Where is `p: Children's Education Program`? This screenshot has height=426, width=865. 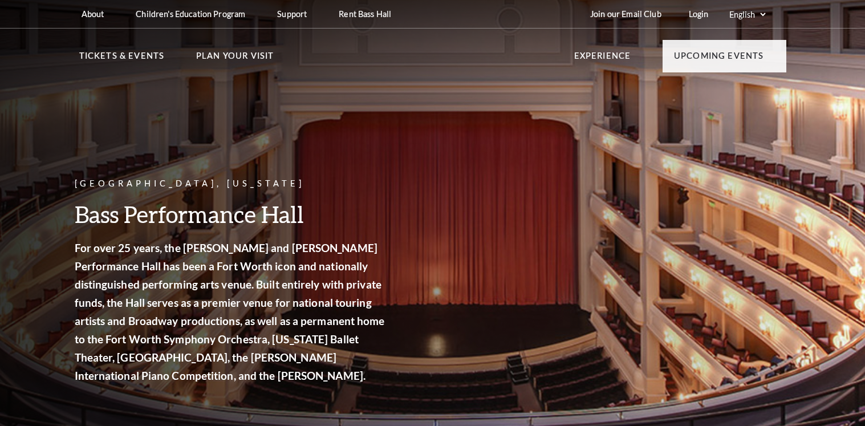
p: Children's Education Program is located at coordinates (191, 14).